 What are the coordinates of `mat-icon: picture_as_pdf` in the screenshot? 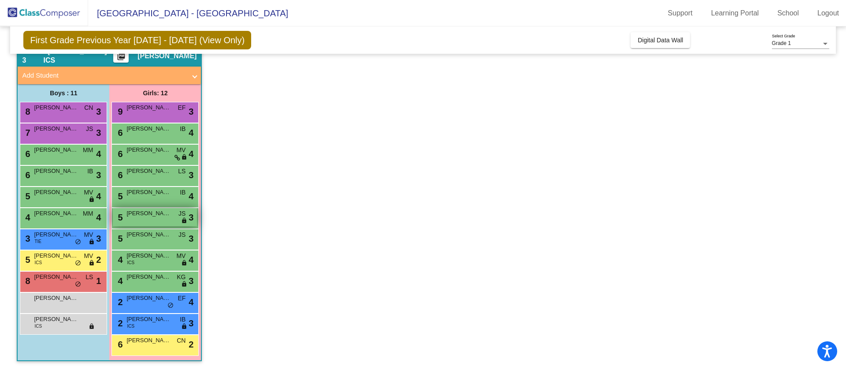 It's located at (121, 58).